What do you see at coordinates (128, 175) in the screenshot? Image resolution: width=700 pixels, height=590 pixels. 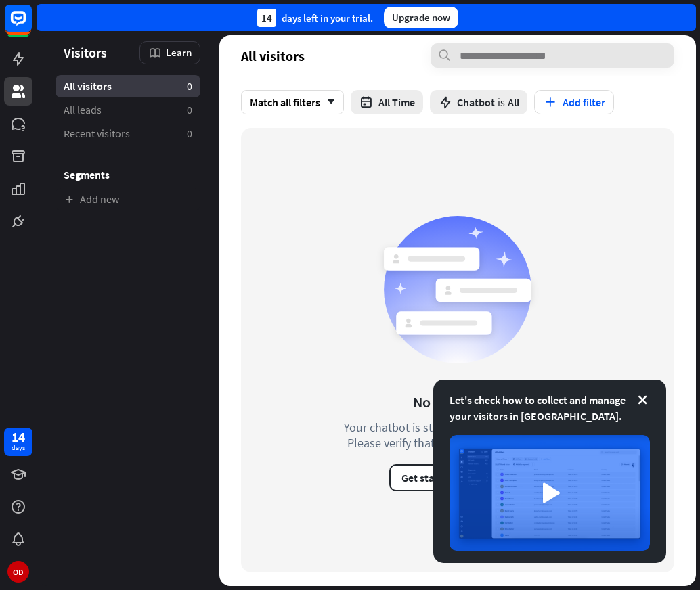 I see `h3: Segments` at bounding box center [128, 175].